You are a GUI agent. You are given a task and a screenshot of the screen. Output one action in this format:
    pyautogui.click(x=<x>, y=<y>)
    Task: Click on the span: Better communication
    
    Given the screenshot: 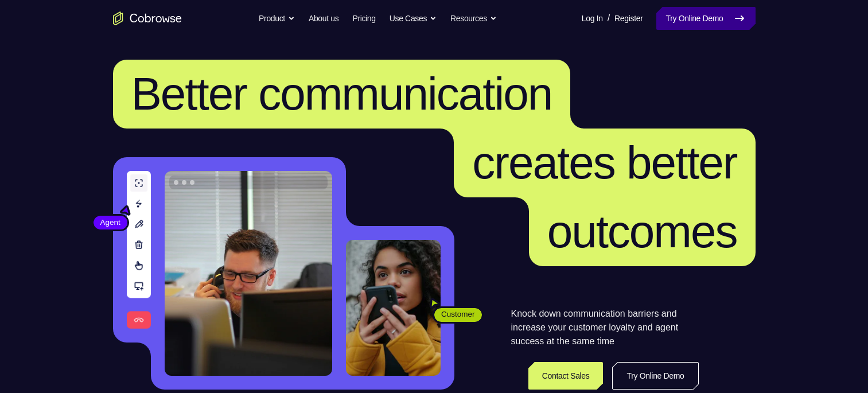 What is the action you would take?
    pyautogui.click(x=342, y=94)
    